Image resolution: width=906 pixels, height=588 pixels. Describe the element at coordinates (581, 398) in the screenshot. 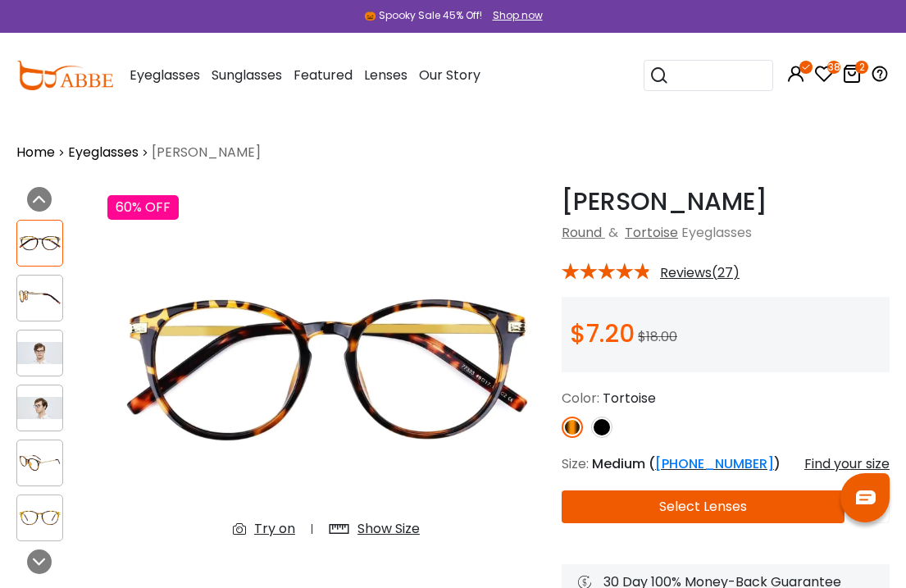

I see `span: Color:` at that location.